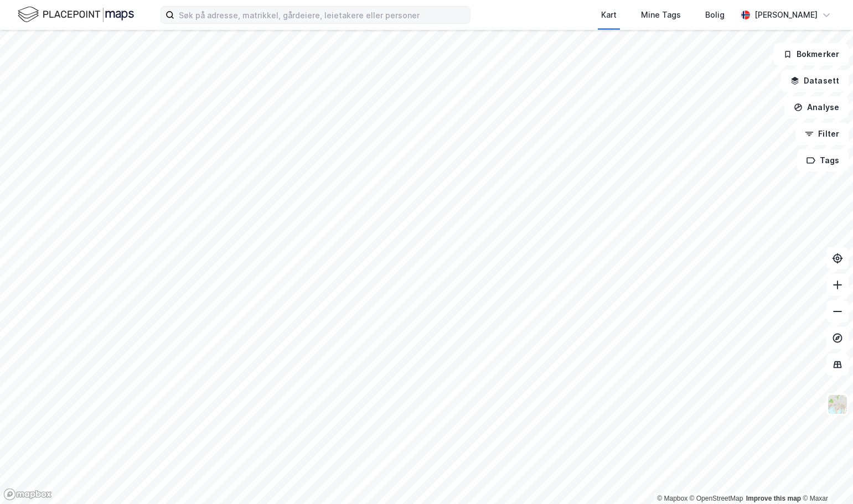  Describe the element at coordinates (822, 160) in the screenshot. I see `button: Tags` at that location.